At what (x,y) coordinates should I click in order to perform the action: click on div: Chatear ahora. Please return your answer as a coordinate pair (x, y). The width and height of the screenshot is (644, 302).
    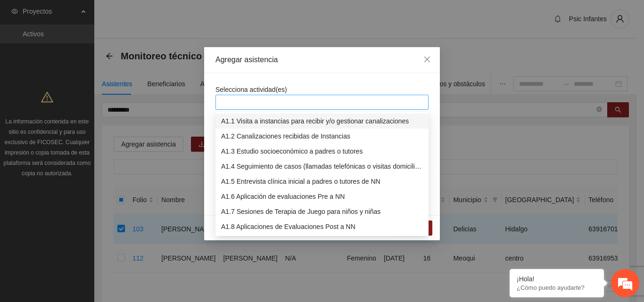
    Looking at the image, I should click on (92, 230).